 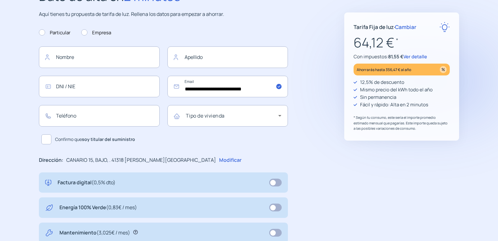 What do you see at coordinates (378, 97) in the screenshot?
I see `p: Sin permanencia` at bounding box center [378, 97].